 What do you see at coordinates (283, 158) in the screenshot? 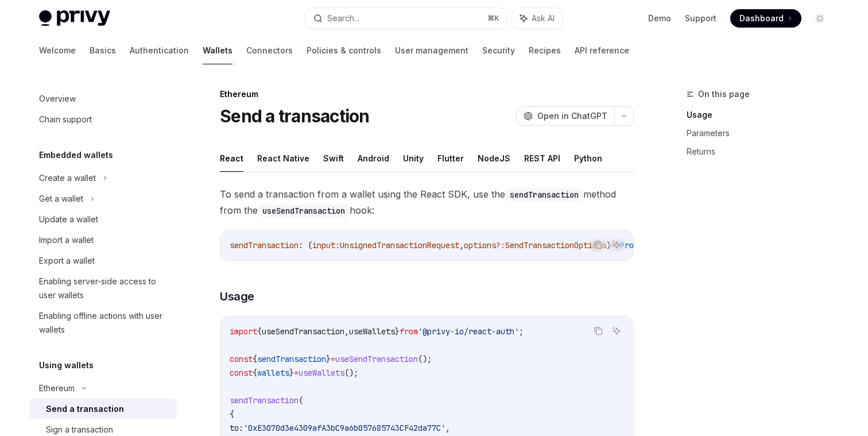
I see `button: React Native` at bounding box center [283, 158].